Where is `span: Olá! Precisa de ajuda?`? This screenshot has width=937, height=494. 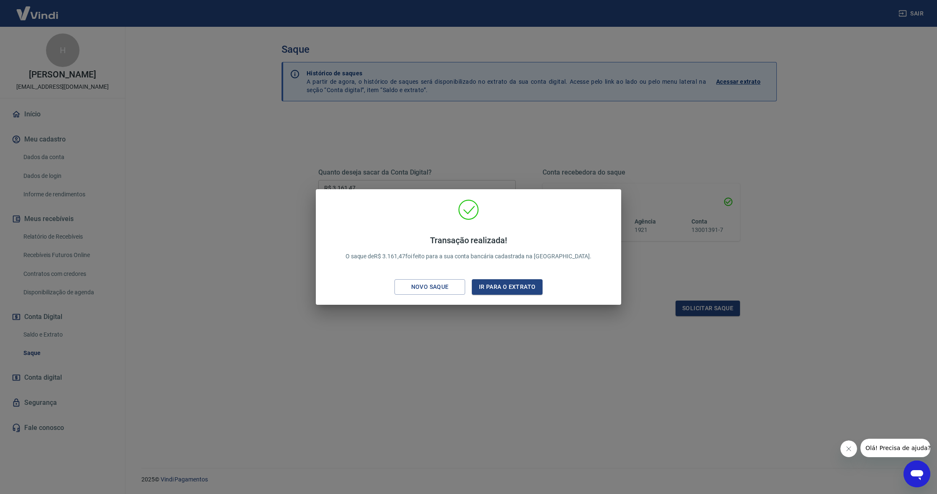 span: Olá! Precisa de ajuda? is located at coordinates (38, 9).